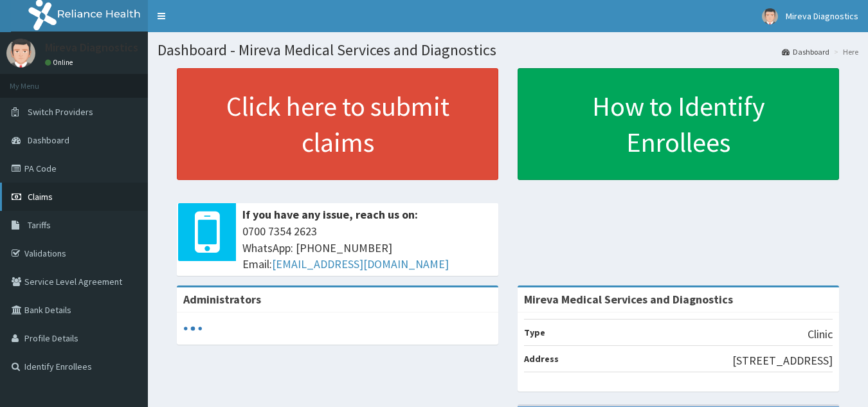 The image size is (868, 407). I want to click on span: Dashboard, so click(48, 140).